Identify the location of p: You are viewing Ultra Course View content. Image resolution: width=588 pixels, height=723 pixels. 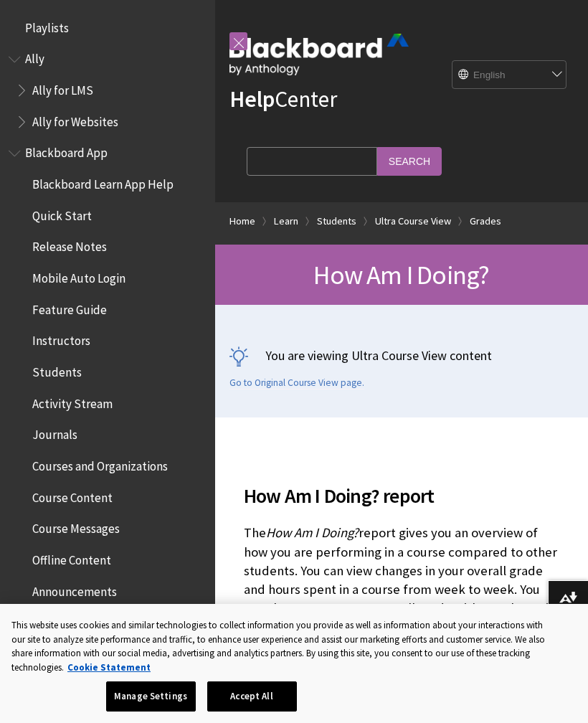
(401, 355).